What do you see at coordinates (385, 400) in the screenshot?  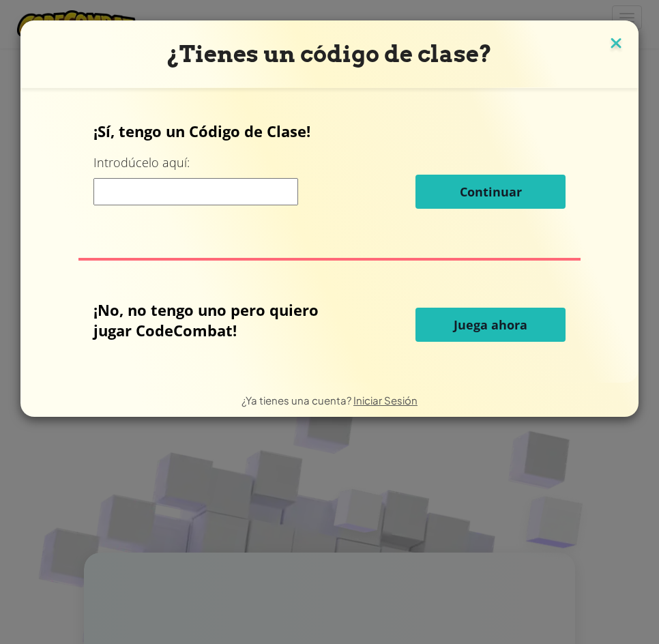 I see `span: Iniciar Sesión` at bounding box center [385, 400].